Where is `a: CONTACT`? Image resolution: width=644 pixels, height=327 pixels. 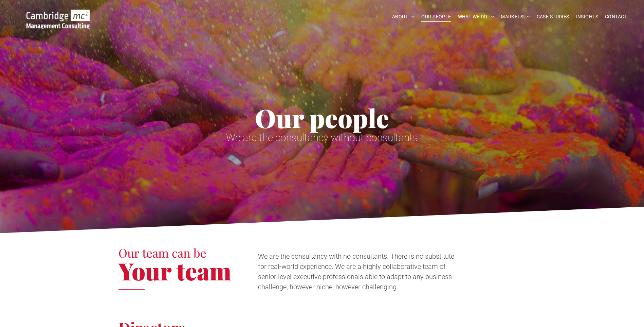
a: CONTACT is located at coordinates (616, 17).